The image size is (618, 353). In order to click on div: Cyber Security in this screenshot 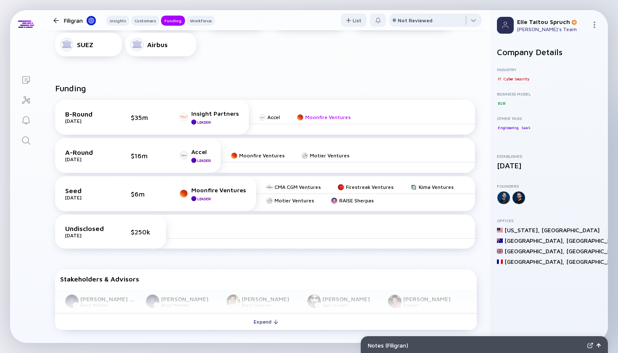, I will do `click(516, 79)`.